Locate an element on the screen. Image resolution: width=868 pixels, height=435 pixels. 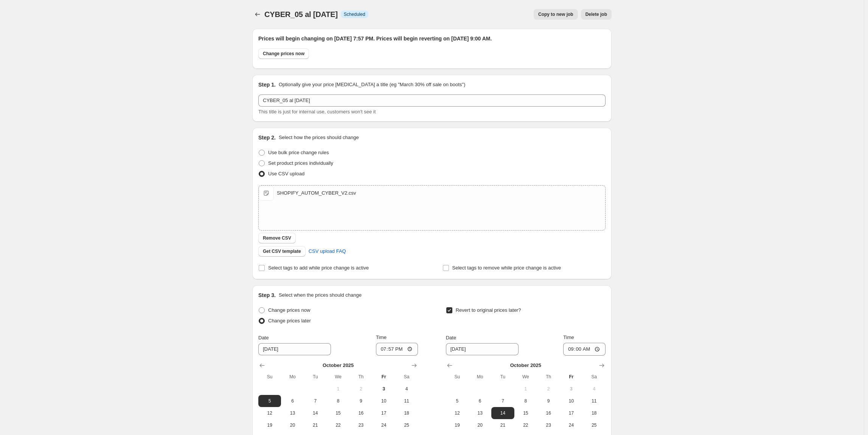
span: Revert to original prices later? is located at coordinates (488, 310).